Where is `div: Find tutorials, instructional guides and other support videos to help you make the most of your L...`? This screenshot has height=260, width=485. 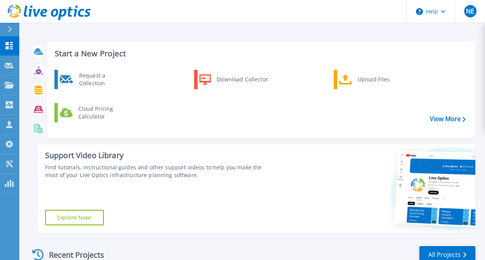 div: Find tutorials, instructional guides and other support videos to help you make the most of your L... is located at coordinates (159, 171).